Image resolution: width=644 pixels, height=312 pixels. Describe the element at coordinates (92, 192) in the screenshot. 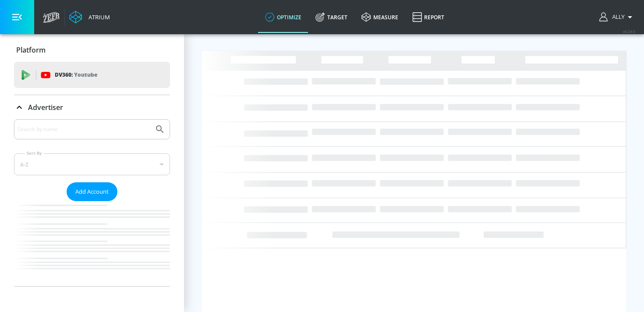

I see `button: Add Account` at that location.